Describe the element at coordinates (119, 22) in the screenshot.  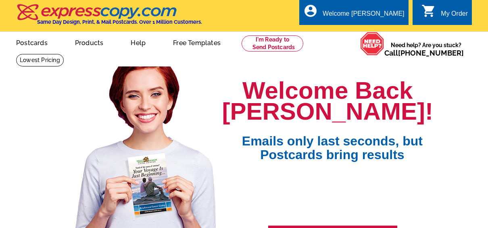
I see `h4: Same Day Design, Print, & Mail Postcards. Over 1 Million Customers.` at that location.